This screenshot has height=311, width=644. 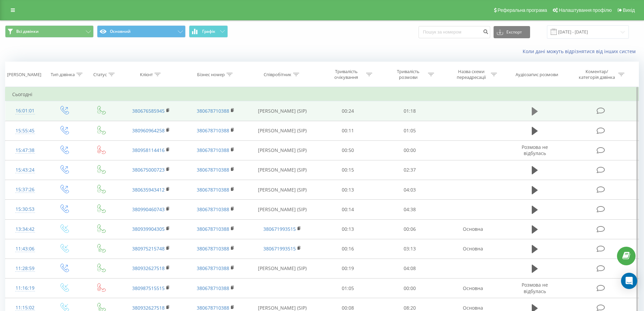 I want to click on button: Всі дзвінки, so click(x=50, y=31).